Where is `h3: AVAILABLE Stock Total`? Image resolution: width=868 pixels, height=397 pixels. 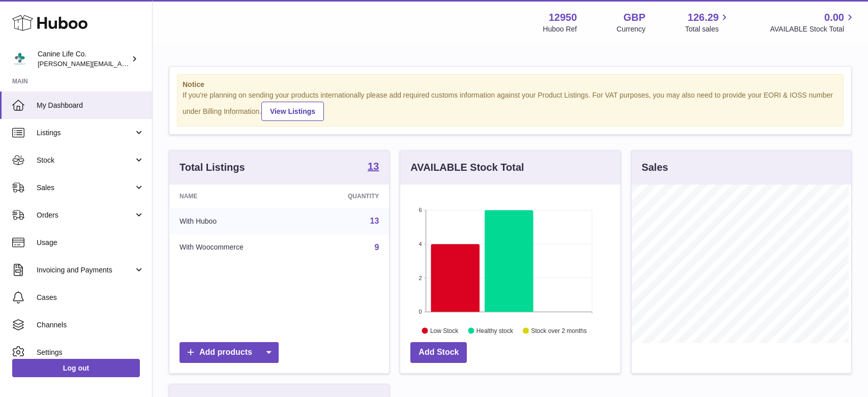 h3: AVAILABLE Stock Total is located at coordinates (466, 167).